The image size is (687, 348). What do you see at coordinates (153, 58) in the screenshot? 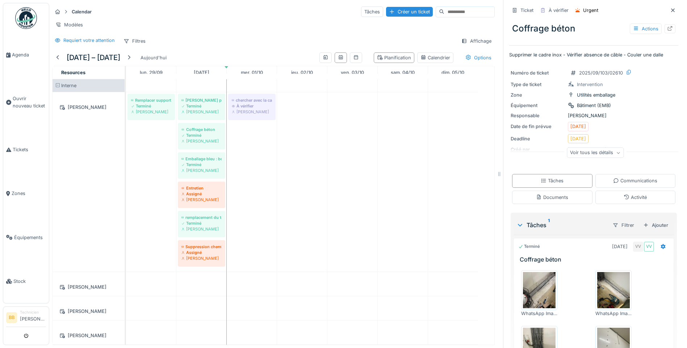
I see `div: Aujourd'hui` at bounding box center [153, 58].